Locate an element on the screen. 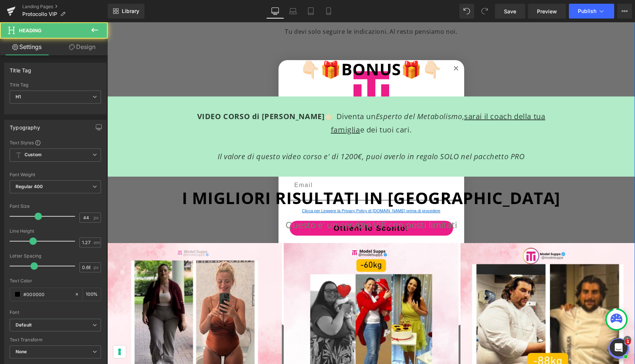 This screenshot has height=364, width=635. a: Design is located at coordinates (82, 47).